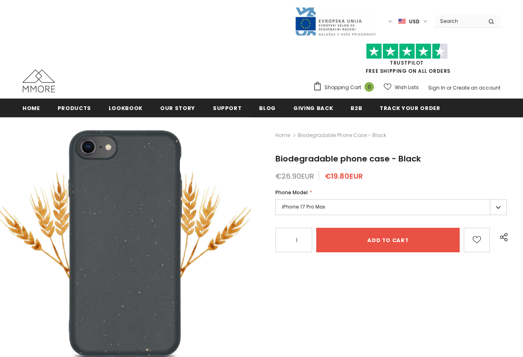 Image resolution: width=523 pixels, height=357 pixels. I want to click on span: 0, so click(369, 87).